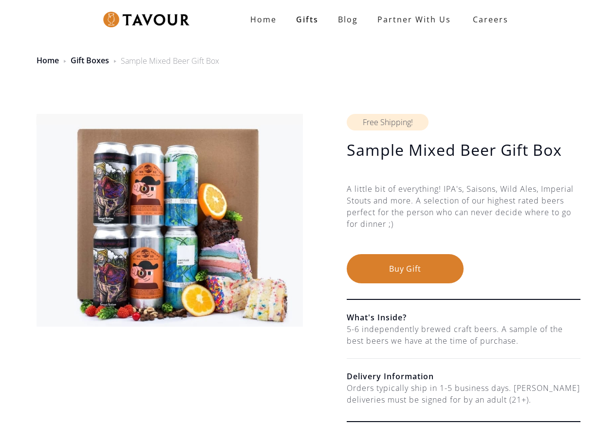 This screenshot has width=616, height=425. I want to click on button: Buy Gift, so click(405, 269).